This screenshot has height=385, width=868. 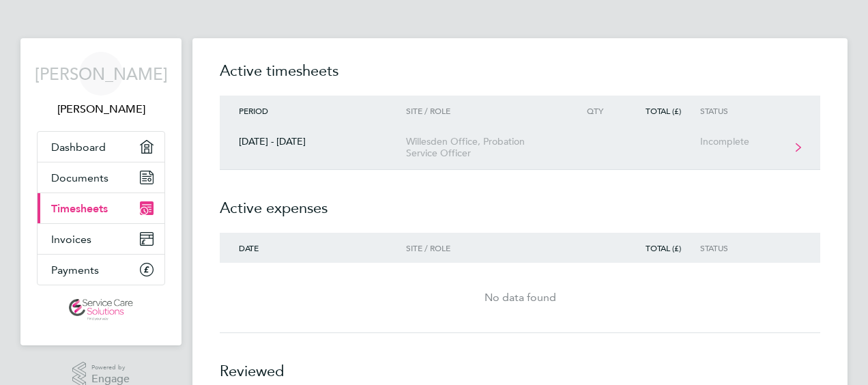 I want to click on span: John O'Grady, so click(x=101, y=109).